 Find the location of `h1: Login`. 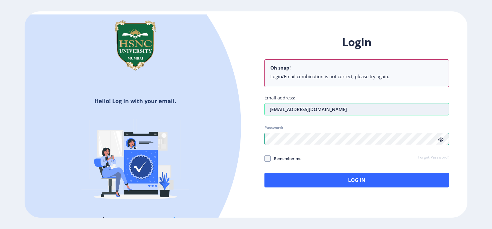

h1: Login is located at coordinates (356, 42).